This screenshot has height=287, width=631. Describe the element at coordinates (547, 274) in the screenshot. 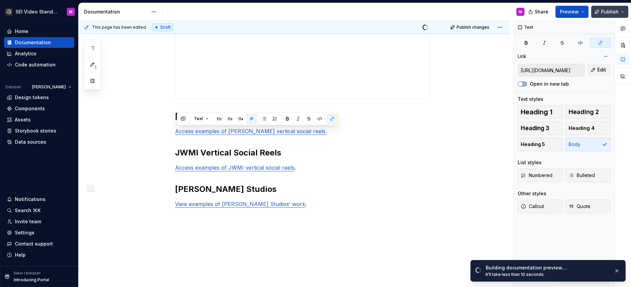

I see `div: It’ll take less than 10 seconds.` at that location.